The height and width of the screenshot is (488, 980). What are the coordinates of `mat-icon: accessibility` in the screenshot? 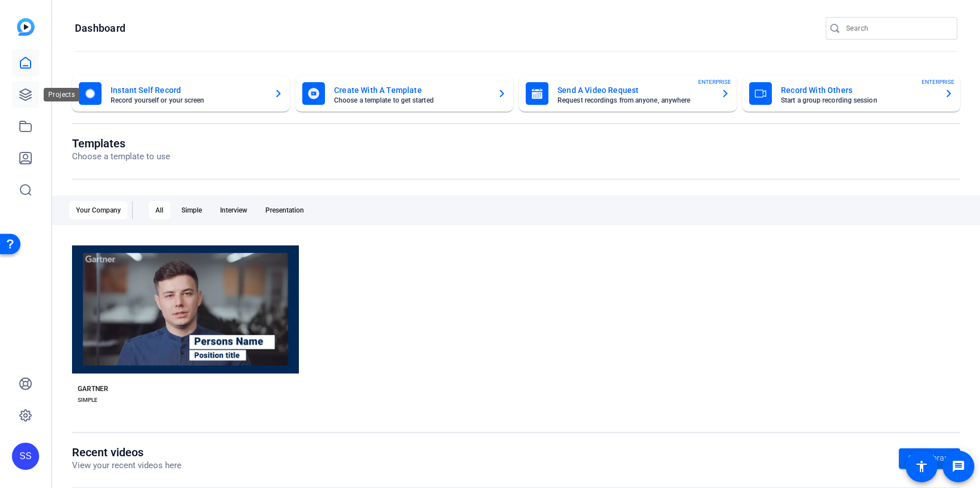 It's located at (921, 466).